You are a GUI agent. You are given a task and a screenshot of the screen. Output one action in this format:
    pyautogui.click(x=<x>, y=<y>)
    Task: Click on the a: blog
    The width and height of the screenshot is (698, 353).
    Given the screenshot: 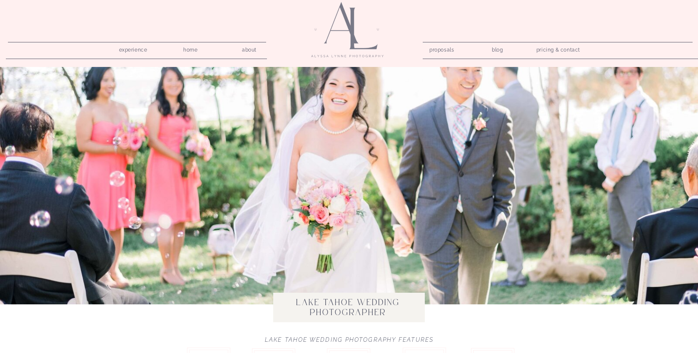 What is the action you would take?
    pyautogui.click(x=497, y=48)
    